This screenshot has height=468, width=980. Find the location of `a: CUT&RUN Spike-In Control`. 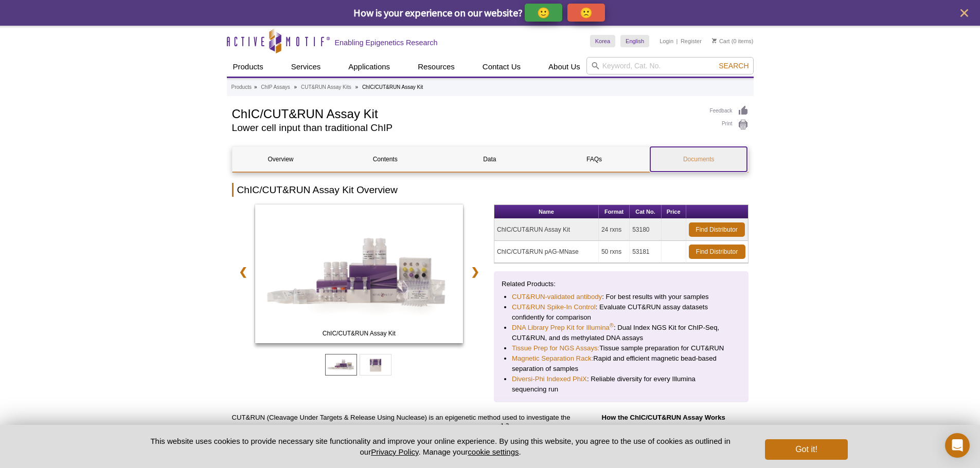

a: CUT&RUN Spike-In Control is located at coordinates (553, 308).